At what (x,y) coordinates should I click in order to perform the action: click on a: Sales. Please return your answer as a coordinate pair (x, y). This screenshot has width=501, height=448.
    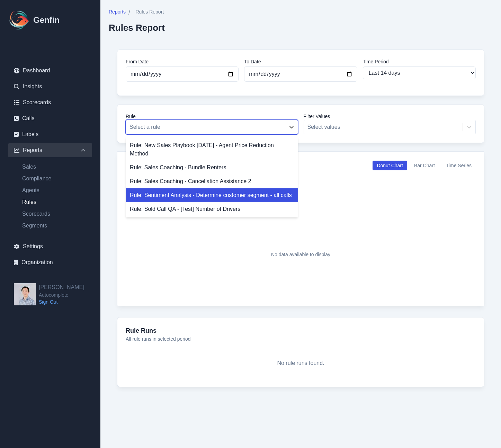
    Looking at the image, I should click on (54, 167).